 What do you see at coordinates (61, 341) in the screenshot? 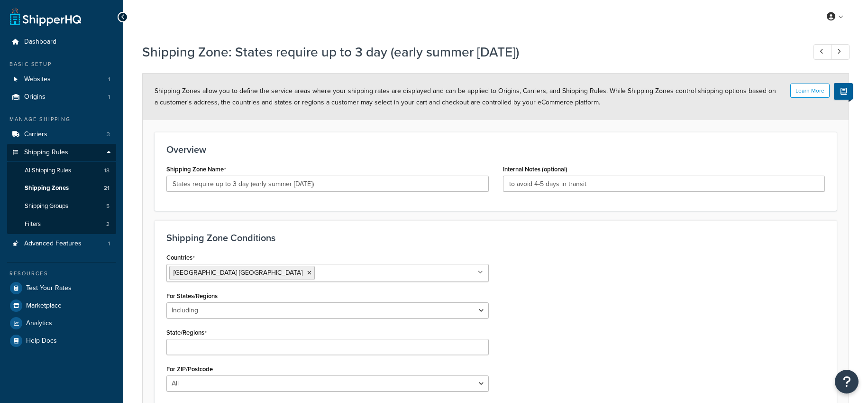
I see `a: Help Docs` at bounding box center [61, 341].